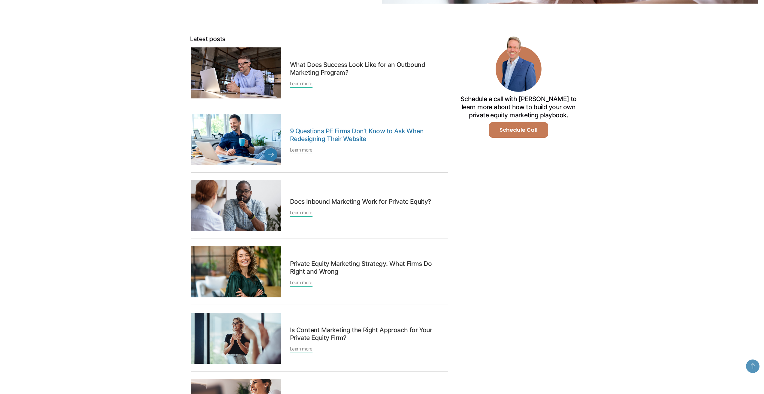 This screenshot has height=394, width=764. I want to click on a: Schedule Call, so click(519, 130).